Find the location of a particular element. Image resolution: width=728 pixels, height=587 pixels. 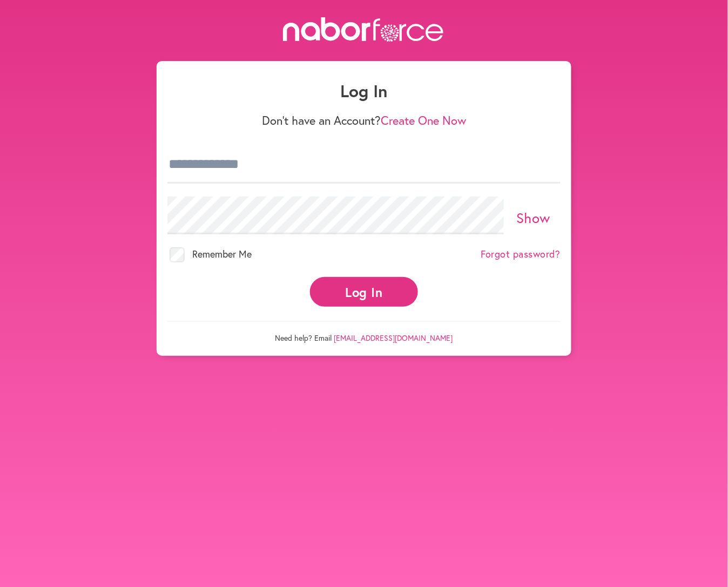

p: Need help? Email is located at coordinates (364, 332).